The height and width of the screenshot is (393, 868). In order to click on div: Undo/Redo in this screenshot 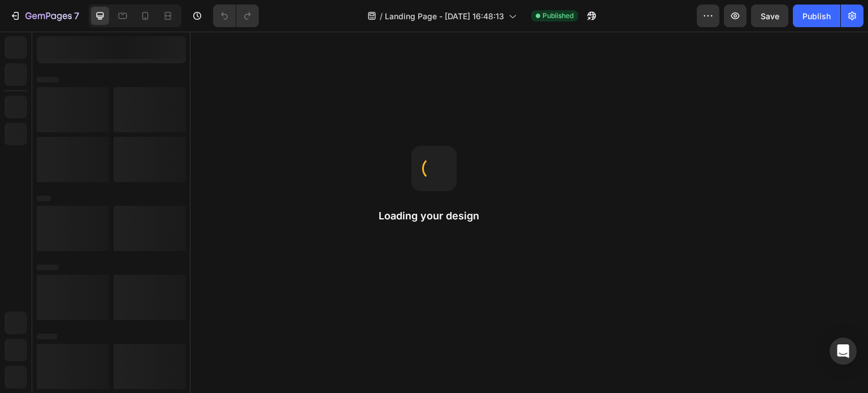, I will do `click(236, 16)`.